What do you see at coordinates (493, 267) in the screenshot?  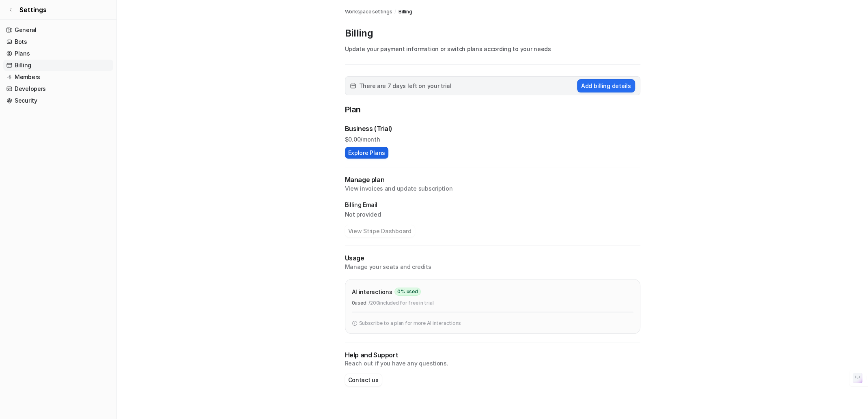 I see `p: Manage your seats and credits` at bounding box center [493, 267].